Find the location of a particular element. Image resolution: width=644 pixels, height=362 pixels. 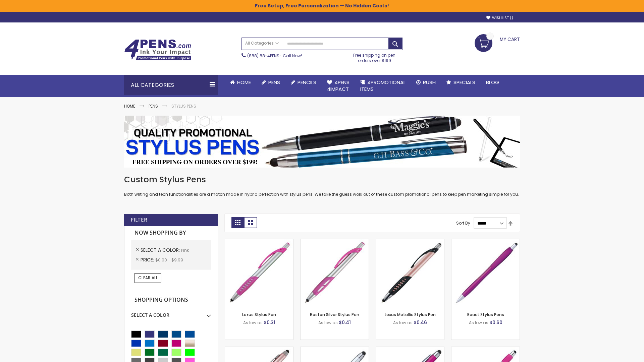

a: Silver Cool Grip Stylus Pen-Pink is located at coordinates (334, 349).